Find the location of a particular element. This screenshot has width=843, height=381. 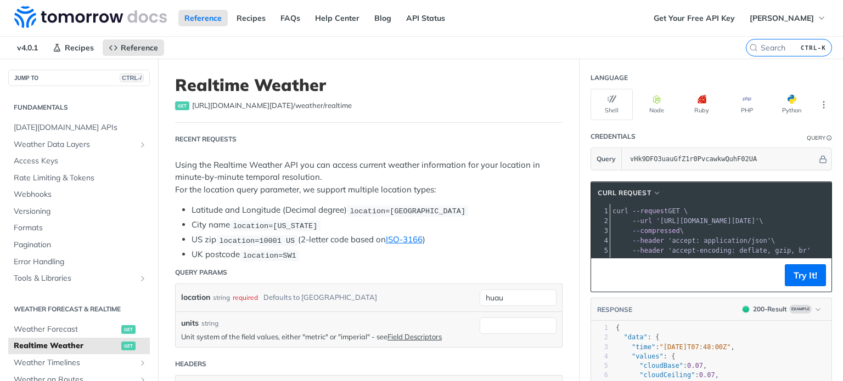

button: 200200-ResultExample is located at coordinates (782, 310).